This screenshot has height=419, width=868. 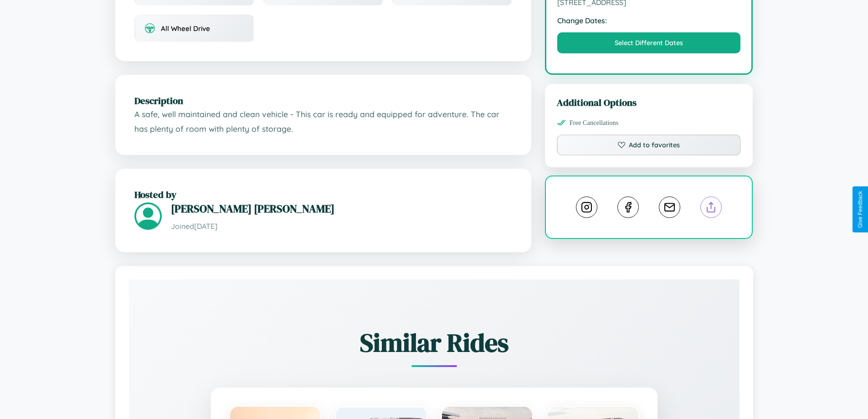 I want to click on span: Free Cancellations, so click(x=594, y=123).